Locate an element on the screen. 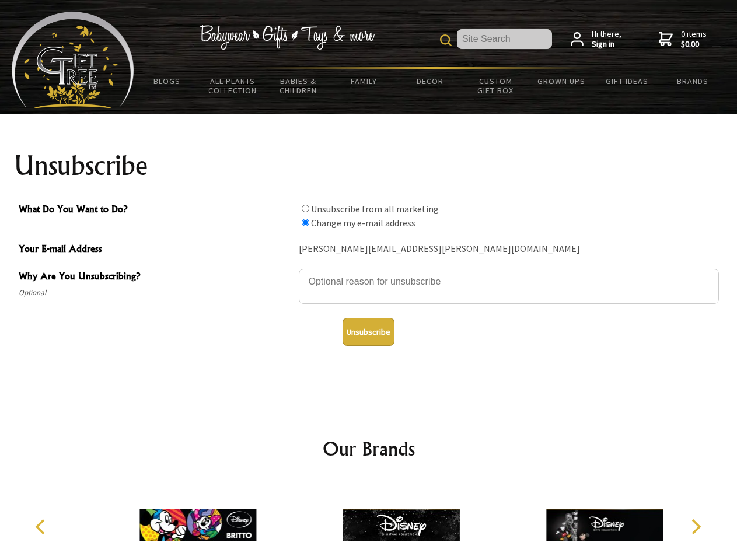  button: Next is located at coordinates (696, 527).